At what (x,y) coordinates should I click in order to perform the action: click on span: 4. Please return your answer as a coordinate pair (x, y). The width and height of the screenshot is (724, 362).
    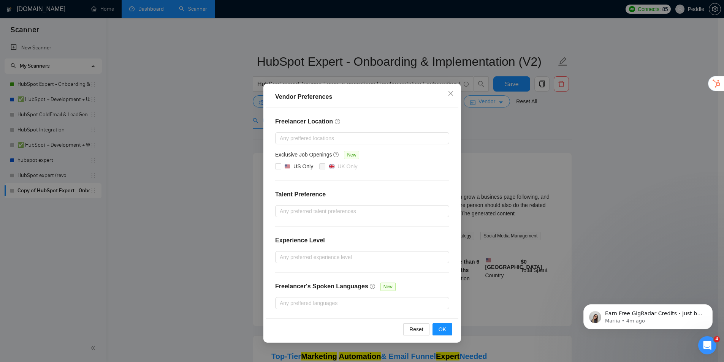
    Looking at the image, I should click on (716, 339).